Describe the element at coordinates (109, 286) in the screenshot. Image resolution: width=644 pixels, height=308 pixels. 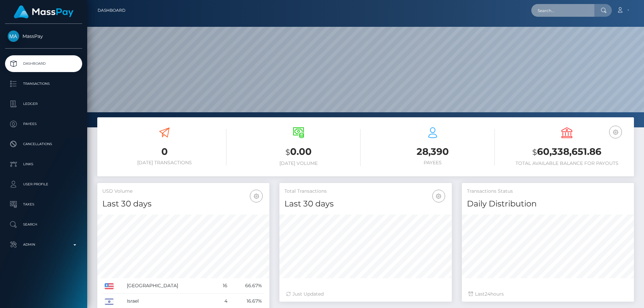
I see `img: US.png` at that location.